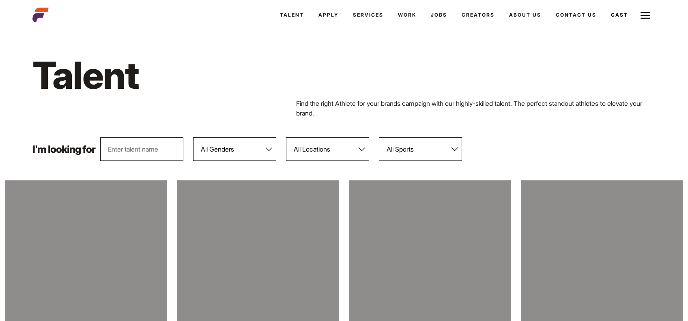 Image resolution: width=688 pixels, height=321 pixels. What do you see at coordinates (142, 149) in the screenshot?
I see `input: Enter talent name` at bounding box center [142, 149].